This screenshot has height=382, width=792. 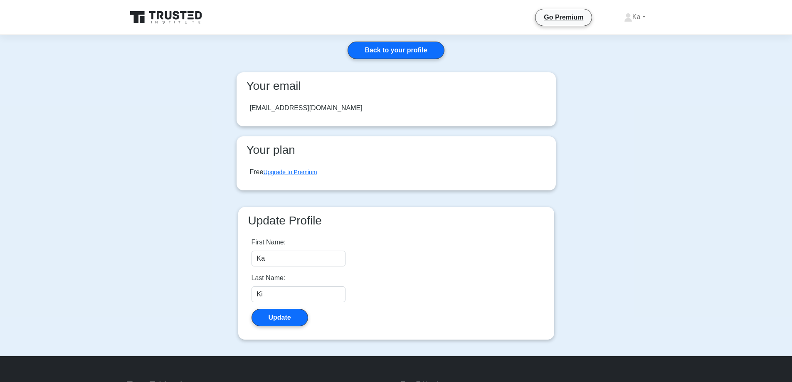 What do you see at coordinates (283, 172) in the screenshot?
I see `div: Free` at bounding box center [283, 172].